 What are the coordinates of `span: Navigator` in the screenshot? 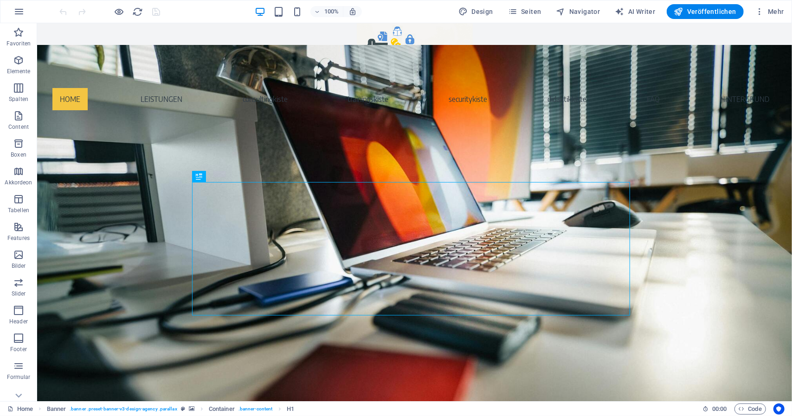 It's located at (578, 12).